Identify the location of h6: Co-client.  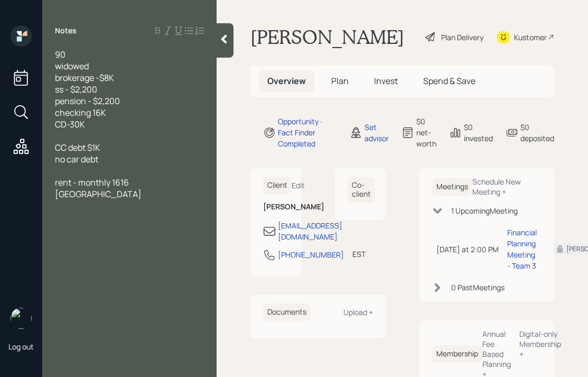
(361, 190).